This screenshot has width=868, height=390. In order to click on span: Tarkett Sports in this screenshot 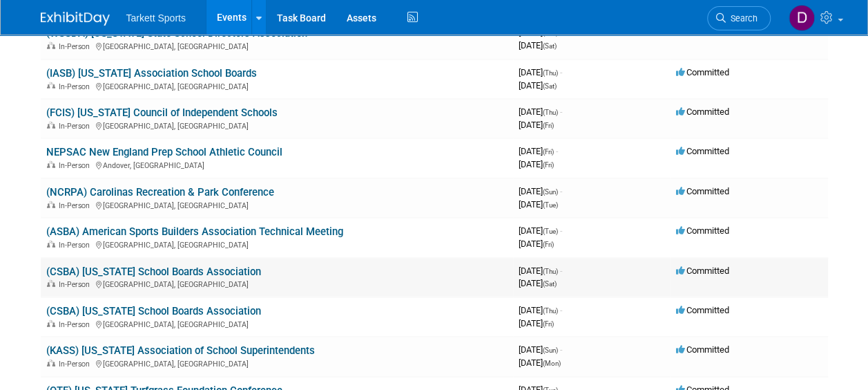, I will do `click(156, 18)`.